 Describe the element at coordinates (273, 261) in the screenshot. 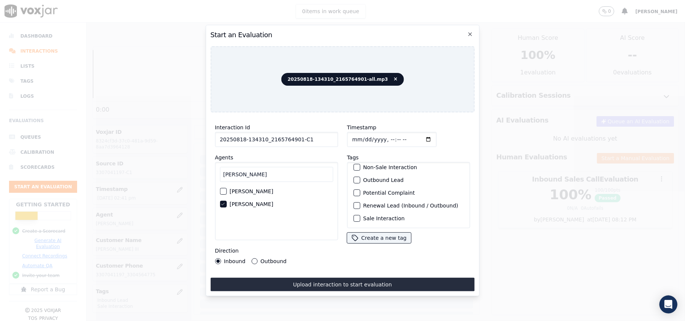

I see `label: Outbound` at that location.